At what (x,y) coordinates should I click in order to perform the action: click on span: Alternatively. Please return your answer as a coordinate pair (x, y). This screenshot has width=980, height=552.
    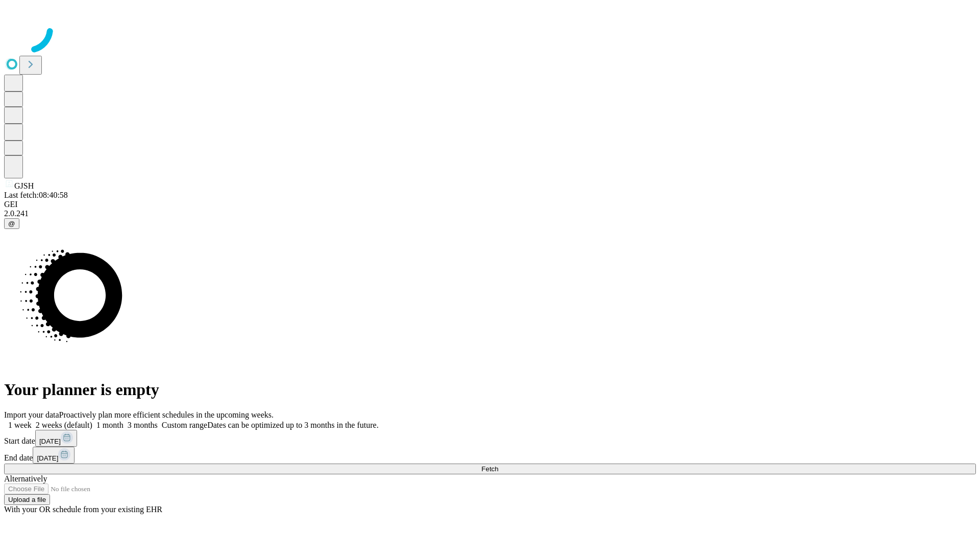
    Looking at the image, I should click on (25, 478).